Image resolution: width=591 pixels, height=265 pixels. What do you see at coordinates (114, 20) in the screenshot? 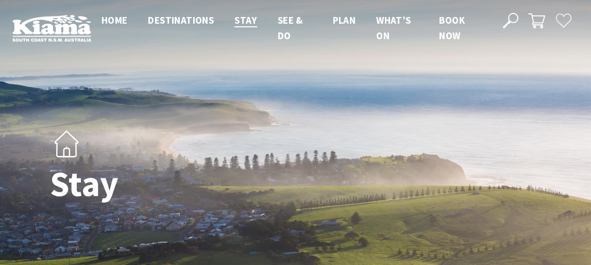
I see `span: Home` at bounding box center [114, 20].